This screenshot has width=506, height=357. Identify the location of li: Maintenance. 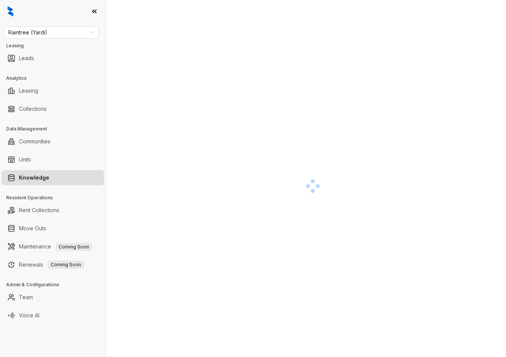
(53, 247).